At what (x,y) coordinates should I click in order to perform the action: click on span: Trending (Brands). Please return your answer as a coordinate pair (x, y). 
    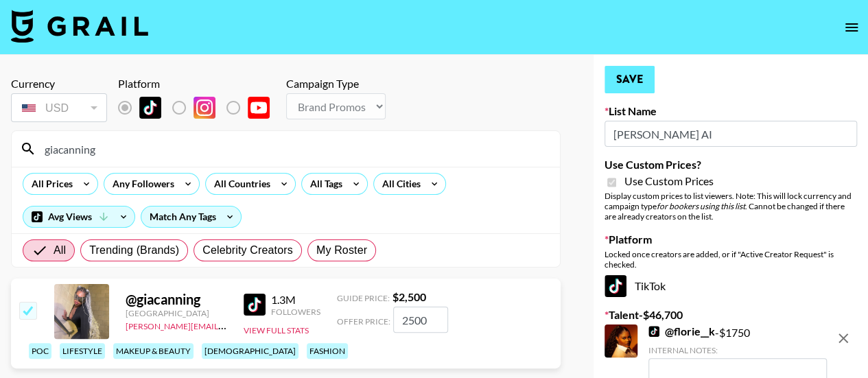
    Looking at the image, I should click on (134, 251).